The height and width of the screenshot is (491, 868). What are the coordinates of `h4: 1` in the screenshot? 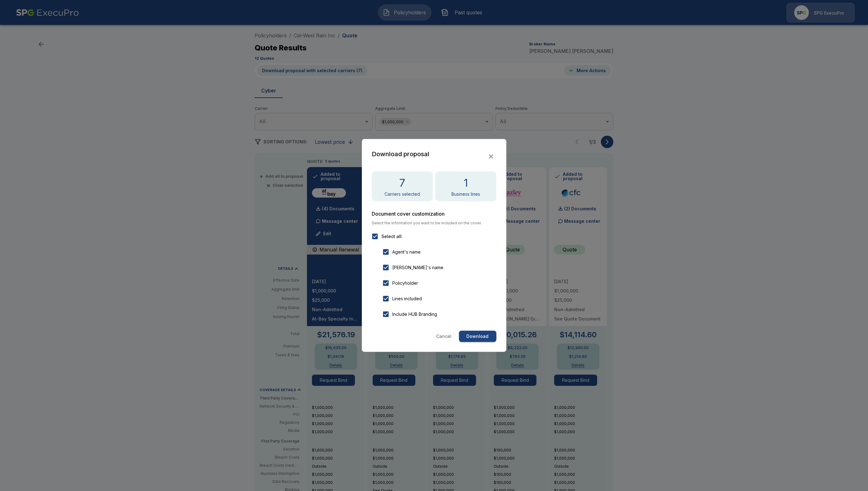 It's located at (466, 183).